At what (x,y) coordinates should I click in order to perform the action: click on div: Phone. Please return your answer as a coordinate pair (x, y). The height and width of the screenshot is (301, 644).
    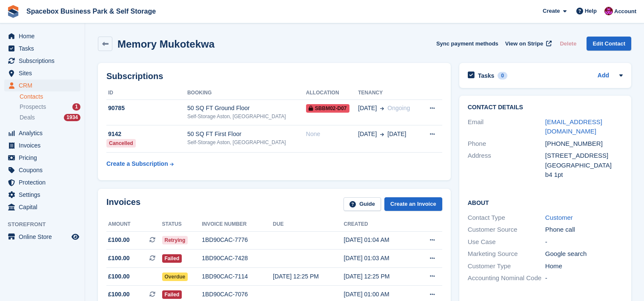
    Looking at the image, I should click on (507, 144).